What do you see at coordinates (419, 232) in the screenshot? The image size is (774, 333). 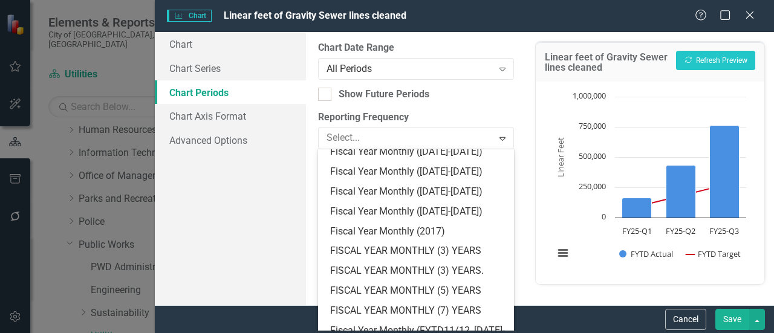 I see `div: Fiscal Year Monthly (2017)` at bounding box center [419, 232].